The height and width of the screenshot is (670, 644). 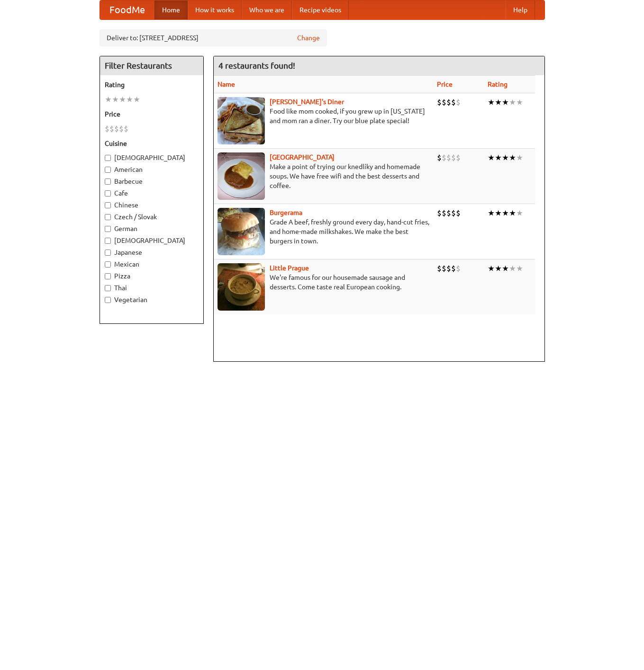 I want to click on a: Help, so click(x=521, y=10).